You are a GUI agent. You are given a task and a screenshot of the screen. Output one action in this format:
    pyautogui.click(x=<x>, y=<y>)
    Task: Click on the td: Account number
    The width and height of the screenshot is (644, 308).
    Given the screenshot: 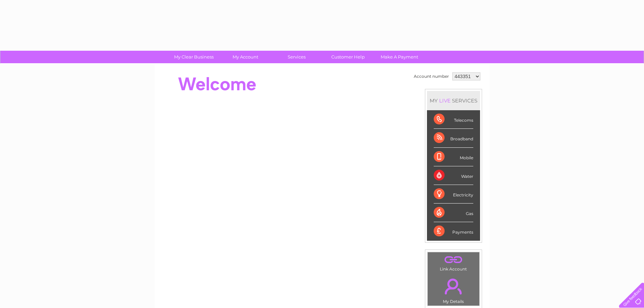 What is the action you would take?
    pyautogui.click(x=431, y=77)
    